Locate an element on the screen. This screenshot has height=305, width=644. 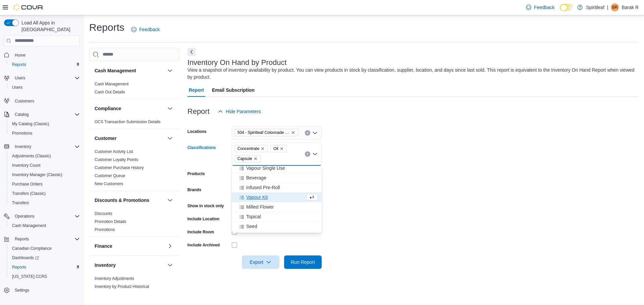
a: Adjustments (Classic) is located at coordinates (31, 156).